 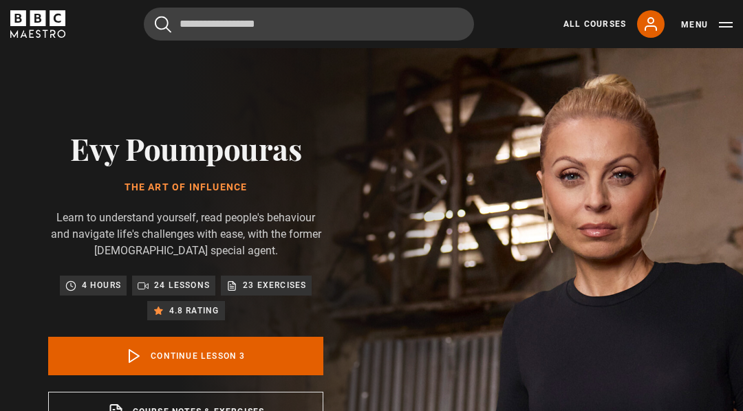 I want to click on p: 24 lessons, so click(x=182, y=285).